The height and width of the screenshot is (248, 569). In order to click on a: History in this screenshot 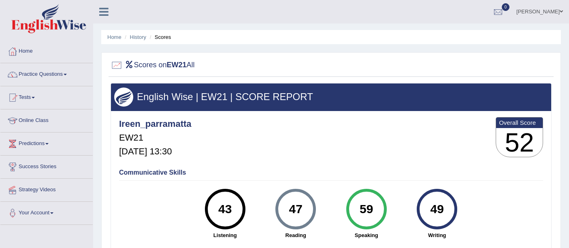, I will do `click(138, 37)`.